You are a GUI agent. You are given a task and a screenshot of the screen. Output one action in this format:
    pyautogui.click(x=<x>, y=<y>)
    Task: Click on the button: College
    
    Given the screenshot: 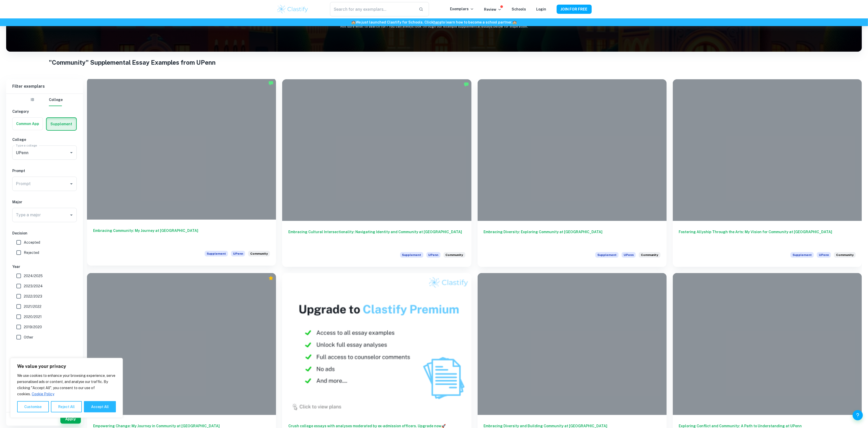 What is the action you would take?
    pyautogui.click(x=56, y=100)
    